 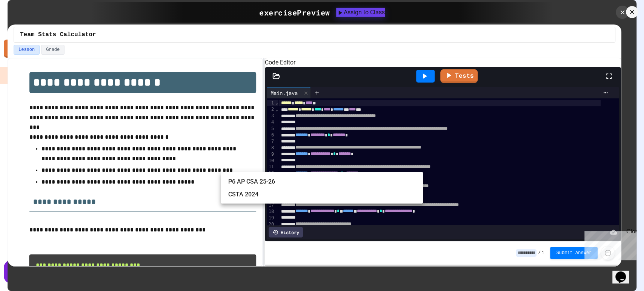 I want to click on h6: Code Editor, so click(x=443, y=63).